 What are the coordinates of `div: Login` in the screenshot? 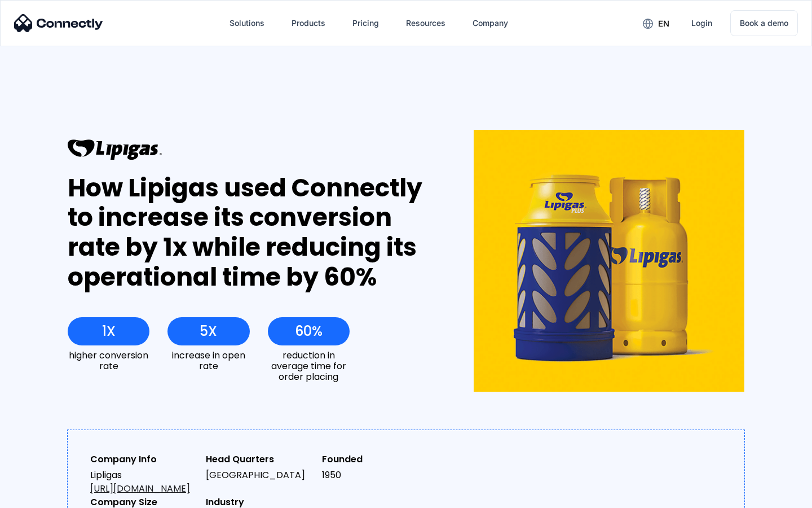 It's located at (702, 23).